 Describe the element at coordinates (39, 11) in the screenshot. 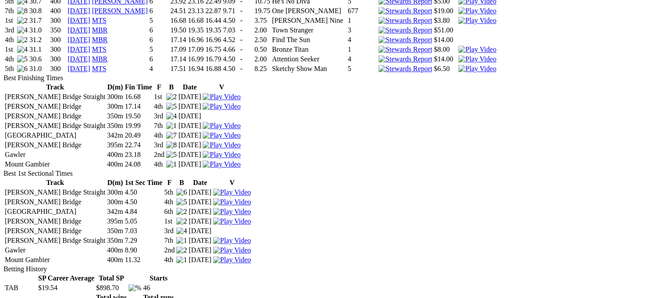

I see `td: 30.8` at that location.